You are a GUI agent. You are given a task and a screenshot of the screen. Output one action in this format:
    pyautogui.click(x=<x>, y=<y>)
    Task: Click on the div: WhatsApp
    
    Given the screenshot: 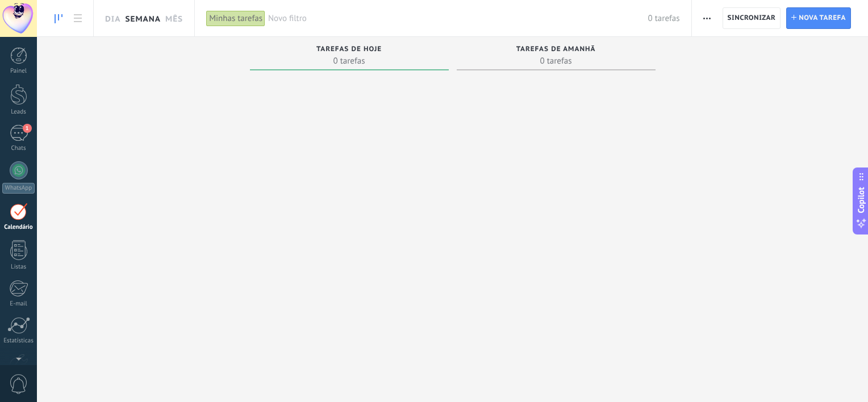 What is the action you would take?
    pyautogui.click(x=18, y=188)
    